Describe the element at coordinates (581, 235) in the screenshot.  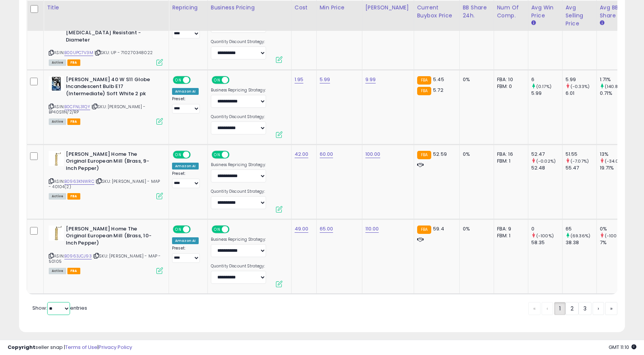
I see `small: (69.36%)` at that location.